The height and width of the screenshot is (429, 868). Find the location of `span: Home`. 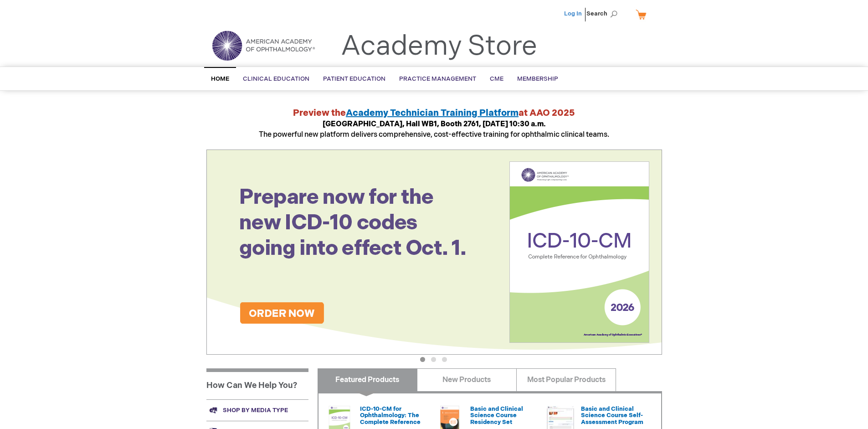

span: Home is located at coordinates (220, 79).